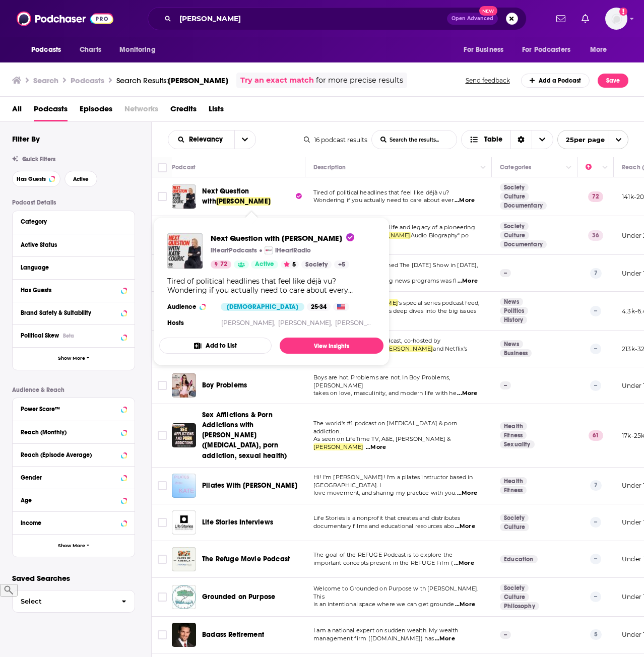 The height and width of the screenshot is (657, 644). What do you see at coordinates (336, 139) in the screenshot?
I see `div: 16 podcast results` at bounding box center [336, 139].